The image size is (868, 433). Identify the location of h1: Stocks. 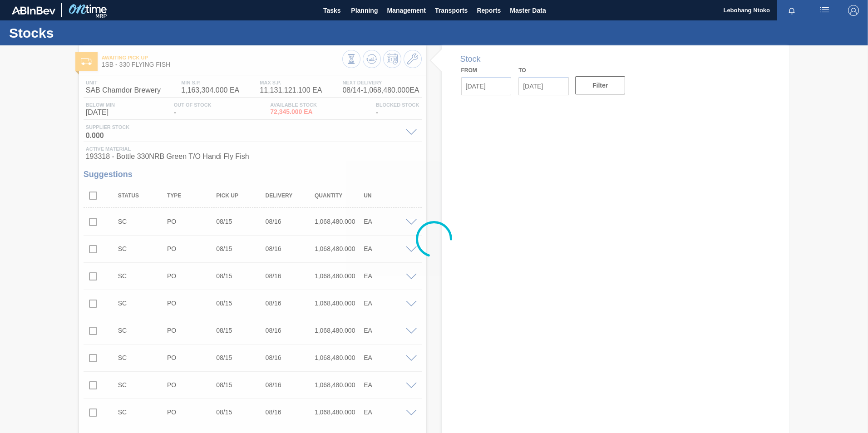
(89, 32).